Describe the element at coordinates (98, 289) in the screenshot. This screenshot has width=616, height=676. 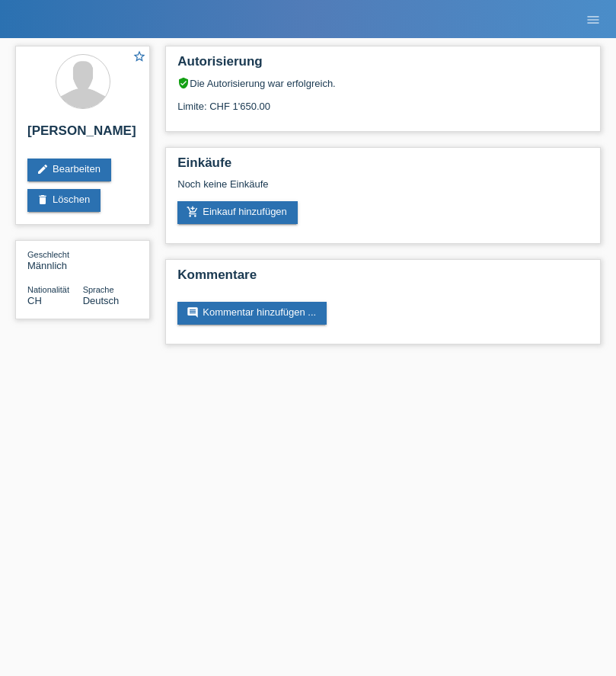
I see `span: Sprache` at that location.